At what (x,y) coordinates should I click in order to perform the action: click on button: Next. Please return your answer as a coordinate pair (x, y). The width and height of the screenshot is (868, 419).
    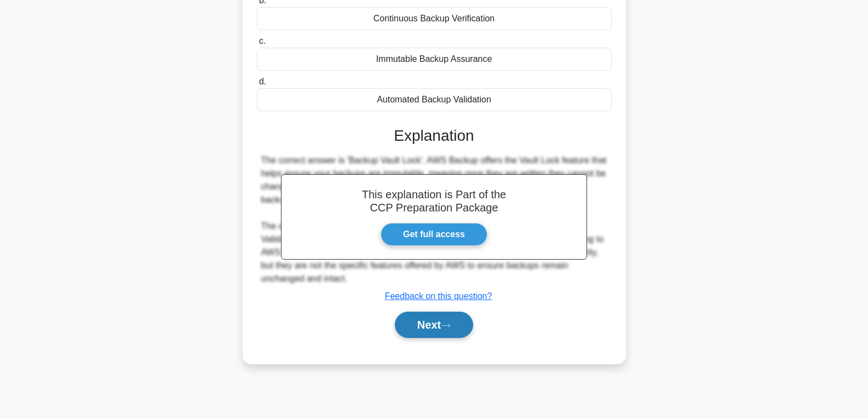
    Looking at the image, I should click on (434, 325).